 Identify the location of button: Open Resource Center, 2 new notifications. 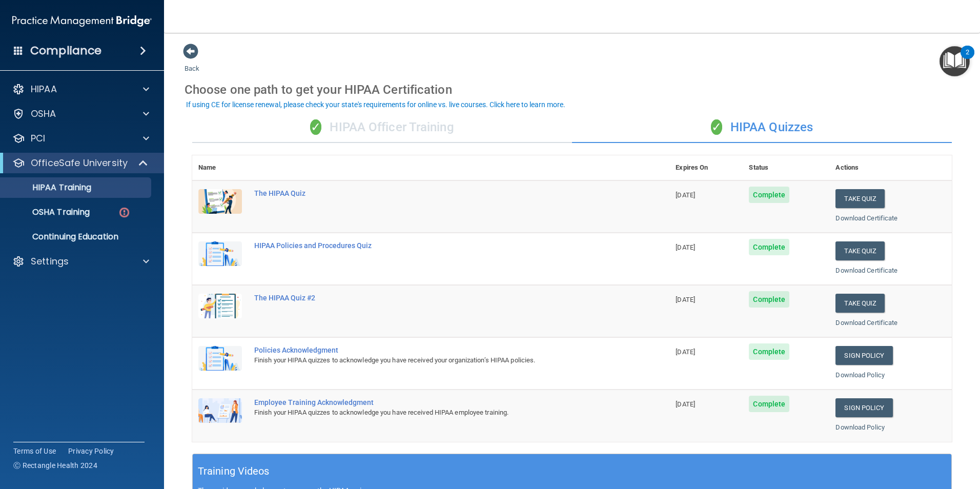
(955, 61).